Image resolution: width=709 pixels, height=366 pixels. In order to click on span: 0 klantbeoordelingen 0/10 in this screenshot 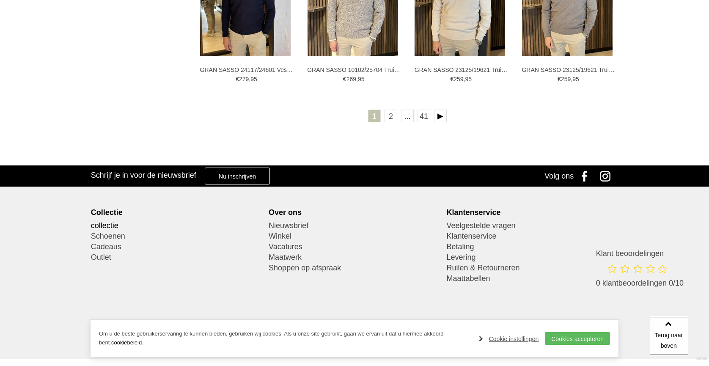, I will do `click(640, 283)`.